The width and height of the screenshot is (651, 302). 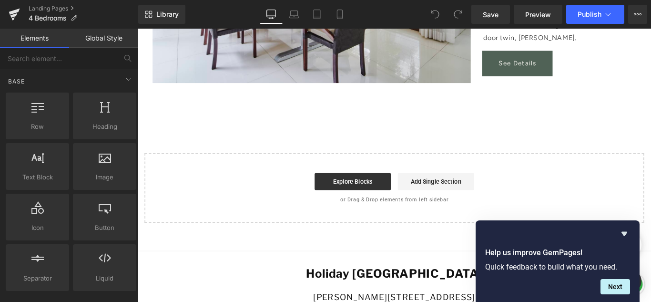 What do you see at coordinates (37, 227) in the screenshot?
I see `span: Icon` at bounding box center [37, 227].